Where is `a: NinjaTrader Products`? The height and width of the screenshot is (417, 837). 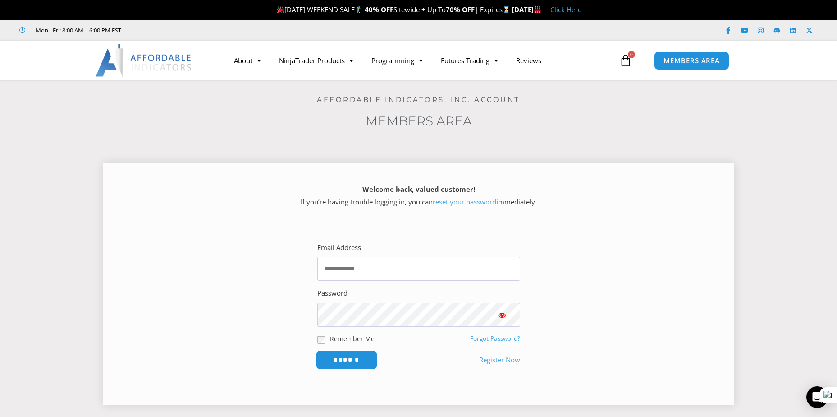 a: NinjaTrader Products is located at coordinates (316, 60).